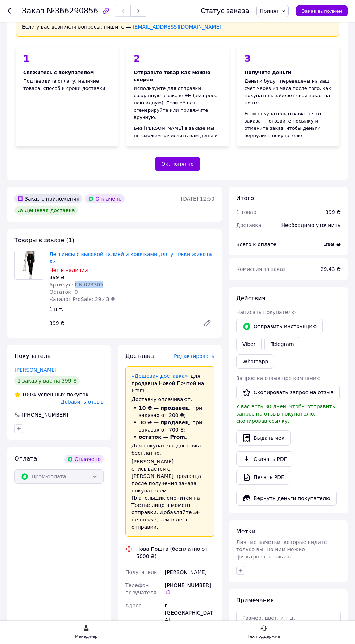 The width and height of the screenshot is (355, 644). Describe the element at coordinates (177, 59) in the screenshot. I see `div: 2` at that location.